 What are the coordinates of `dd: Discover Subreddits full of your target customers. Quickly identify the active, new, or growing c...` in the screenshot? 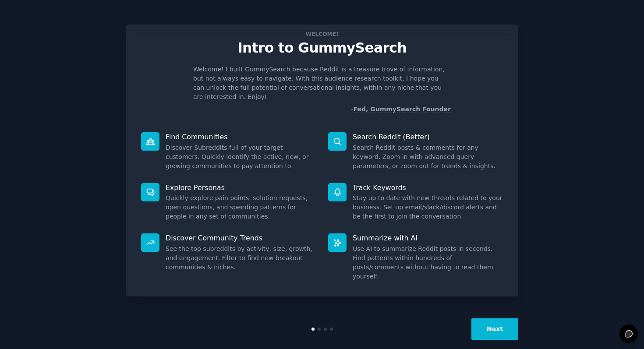 It's located at (241, 157).